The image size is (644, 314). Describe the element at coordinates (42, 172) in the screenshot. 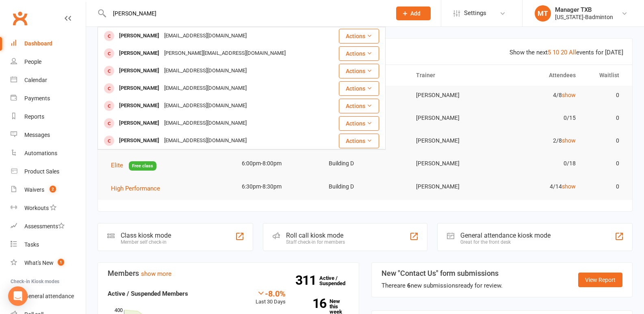

I see `div: Product Sales` at that location.